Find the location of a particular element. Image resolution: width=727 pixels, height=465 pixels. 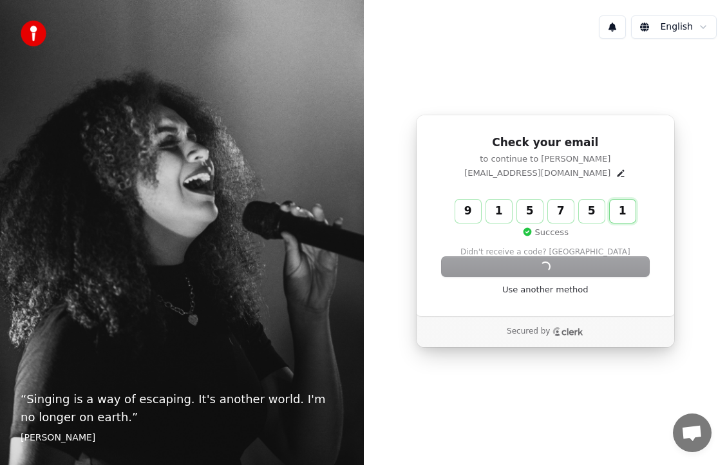

input: Enter verification code is located at coordinates (558, 211).